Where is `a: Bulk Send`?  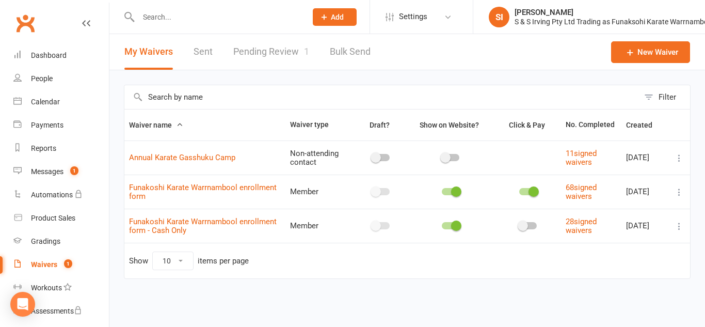 a: Bulk Send is located at coordinates (350, 52).